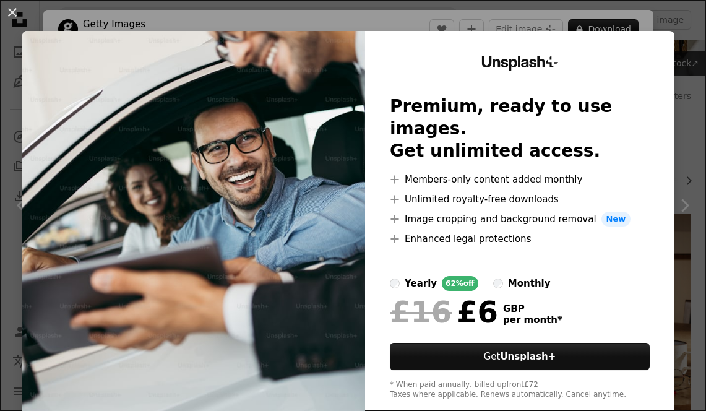 The width and height of the screenshot is (706, 411). I want to click on input: yearly62%off, so click(395, 283).